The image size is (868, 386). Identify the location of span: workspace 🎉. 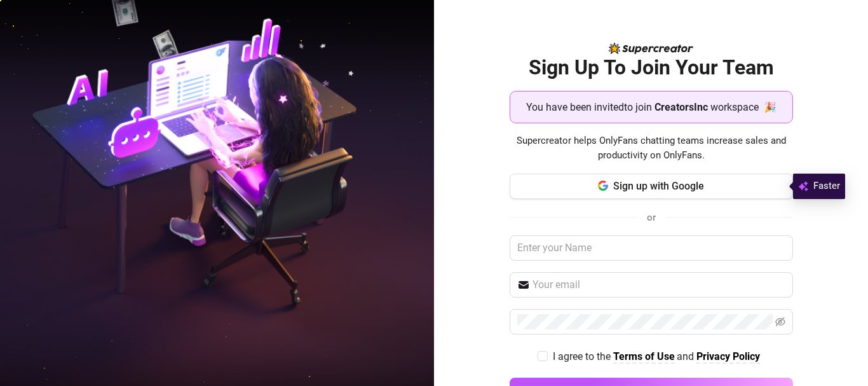
(743, 107).